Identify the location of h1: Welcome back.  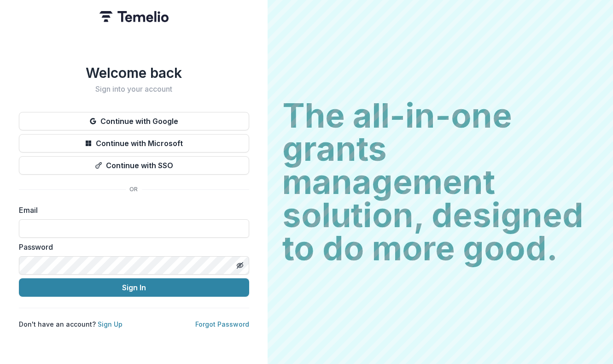
(134, 73).